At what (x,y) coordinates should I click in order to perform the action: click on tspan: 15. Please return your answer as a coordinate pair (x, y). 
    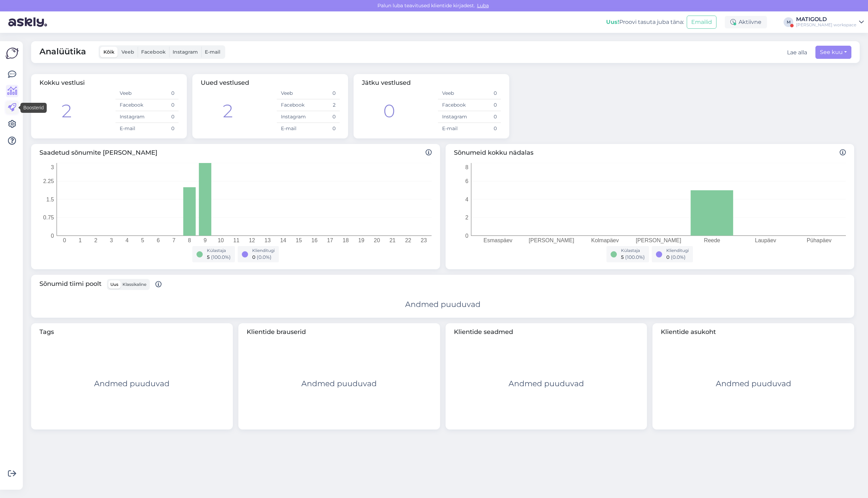
    Looking at the image, I should click on (299, 240).